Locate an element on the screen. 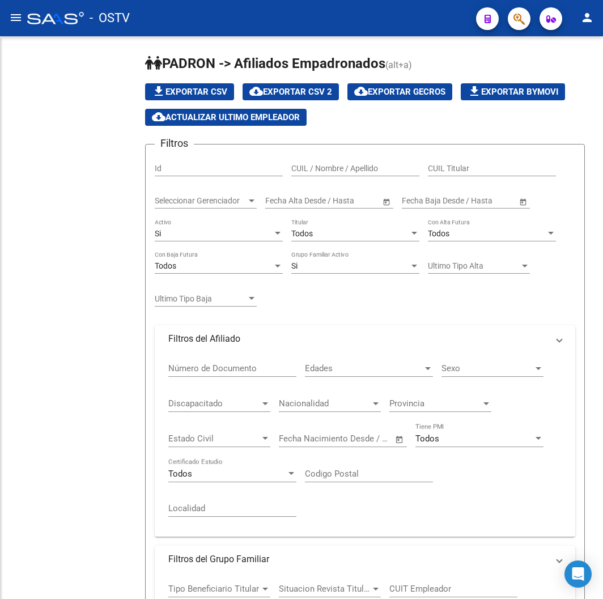  span: Ultimo Tipo Alta is located at coordinates (474, 266).